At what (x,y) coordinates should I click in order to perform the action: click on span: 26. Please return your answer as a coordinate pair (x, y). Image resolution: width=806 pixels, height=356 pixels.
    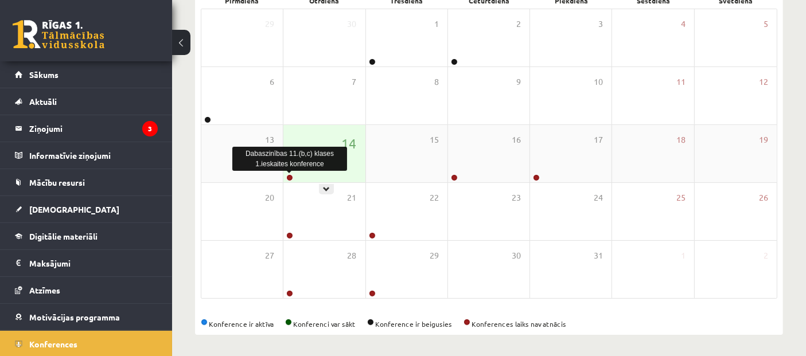
    Looking at the image, I should click on (763, 198).